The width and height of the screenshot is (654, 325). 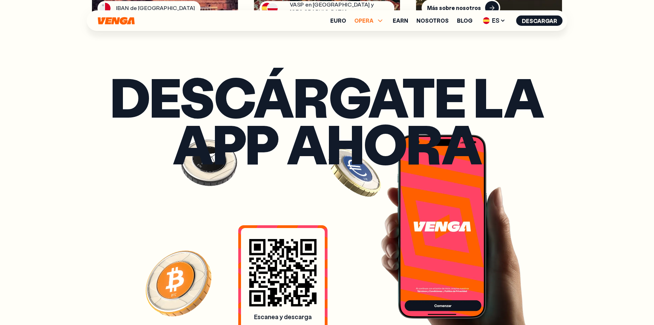 What do you see at coordinates (454, 8) in the screenshot?
I see `div: Más sobre nosotros` at bounding box center [454, 8].